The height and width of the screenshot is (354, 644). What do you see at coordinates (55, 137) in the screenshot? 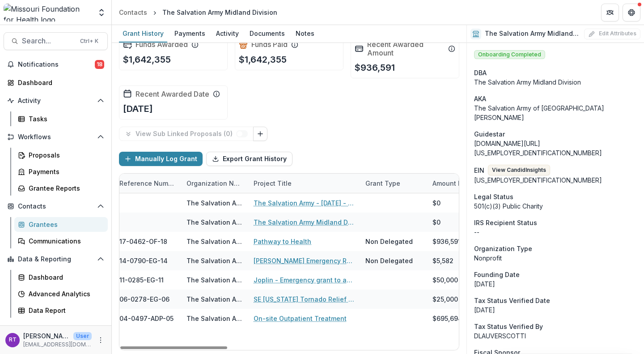
I see `button: Open Workflows` at bounding box center [55, 137].